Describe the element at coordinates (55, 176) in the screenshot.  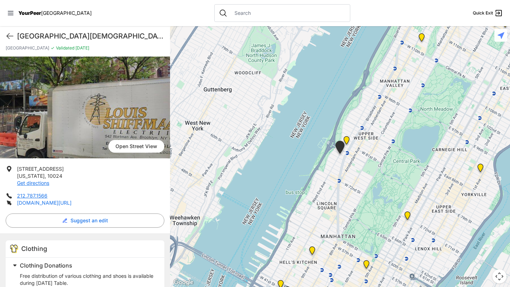
I see `span: 10024` at that location.